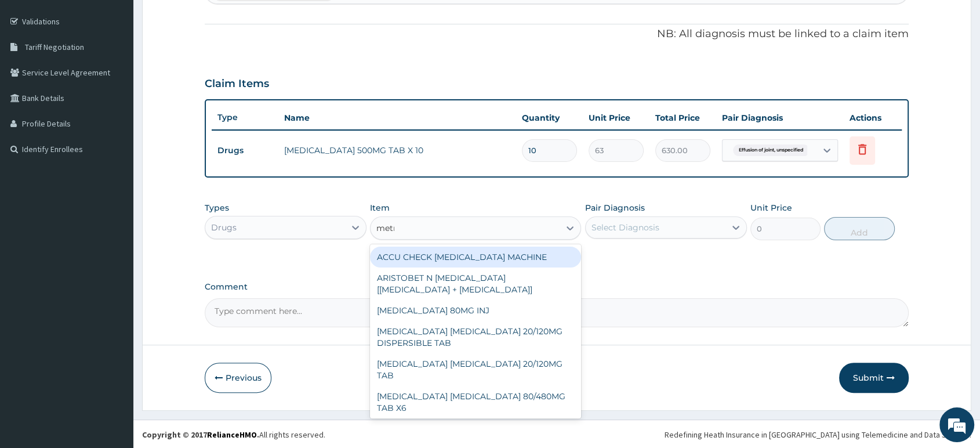  Describe the element at coordinates (236, 84) in the screenshot. I see `h3: Claim Items` at that location.